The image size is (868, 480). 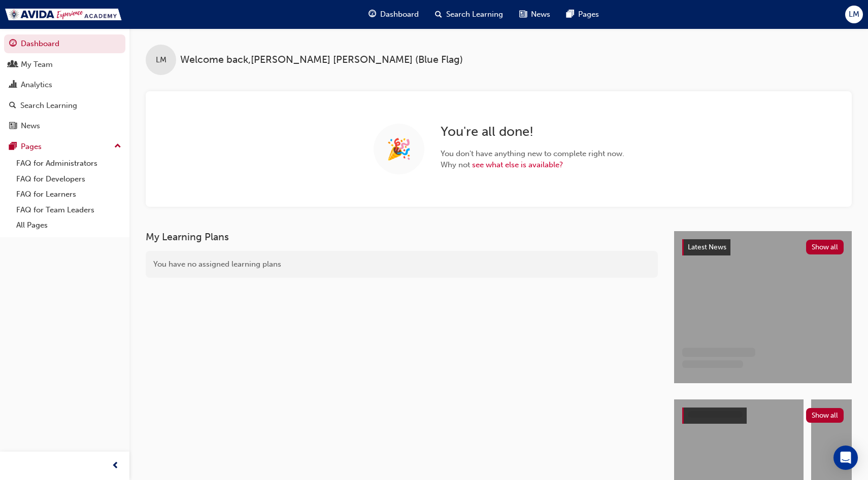 I want to click on a: Trak, so click(x=63, y=14).